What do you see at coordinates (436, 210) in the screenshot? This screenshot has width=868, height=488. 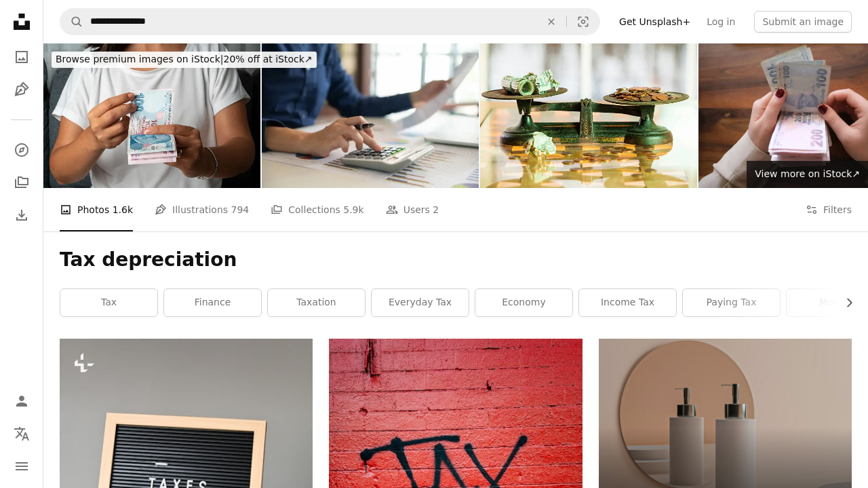 I see `span: 2` at bounding box center [436, 210].